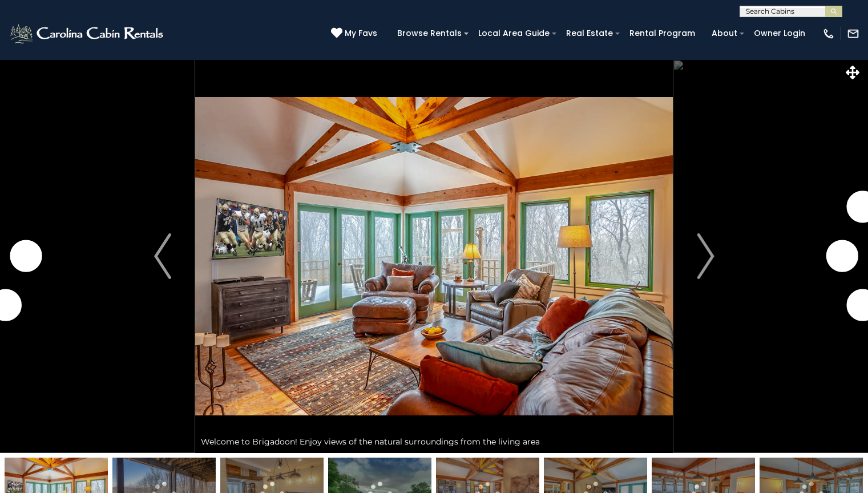 This screenshot has width=868, height=493. Describe the element at coordinates (829, 33) in the screenshot. I see `img: phone-regular-white.png` at that location.